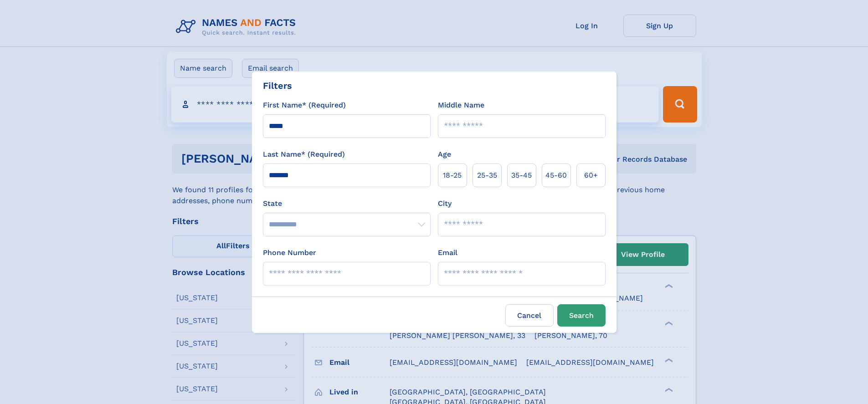 This screenshot has height=404, width=868. What do you see at coordinates (448, 253) in the screenshot?
I see `label: Email` at bounding box center [448, 253].